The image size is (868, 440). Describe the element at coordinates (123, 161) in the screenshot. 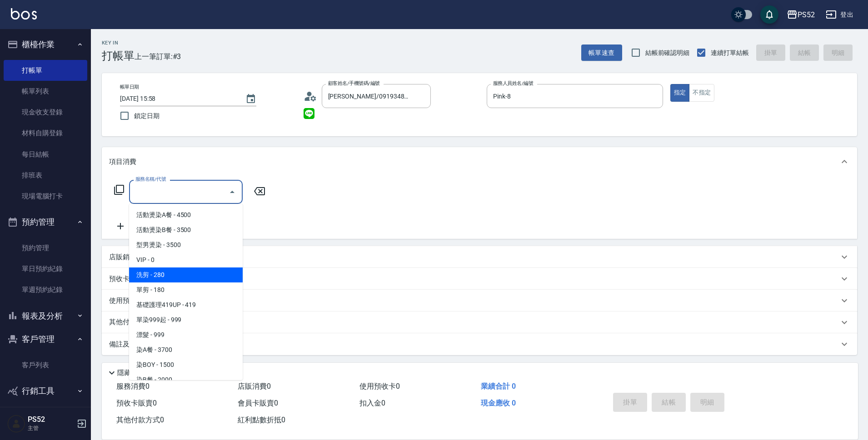

I see `p: 項目消費` at that location.